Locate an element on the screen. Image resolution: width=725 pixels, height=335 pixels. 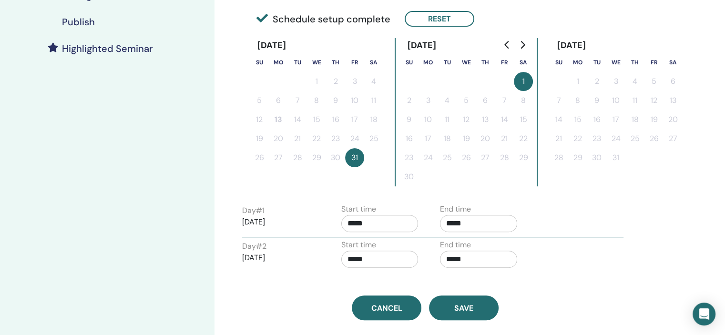
button: 26 is located at coordinates (654, 139).